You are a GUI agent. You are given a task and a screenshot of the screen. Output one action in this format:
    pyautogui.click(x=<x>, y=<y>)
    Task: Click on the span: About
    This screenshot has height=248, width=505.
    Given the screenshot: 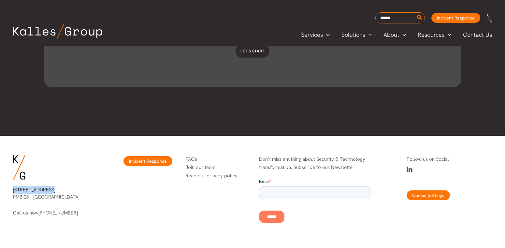 What is the action you would take?
    pyautogui.click(x=392, y=35)
    